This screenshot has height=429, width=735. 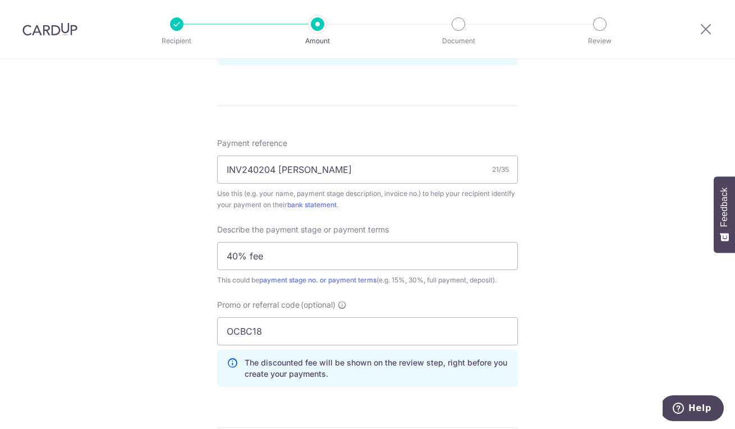 What do you see at coordinates (318, 41) in the screenshot?
I see `p: Amount` at bounding box center [318, 41].